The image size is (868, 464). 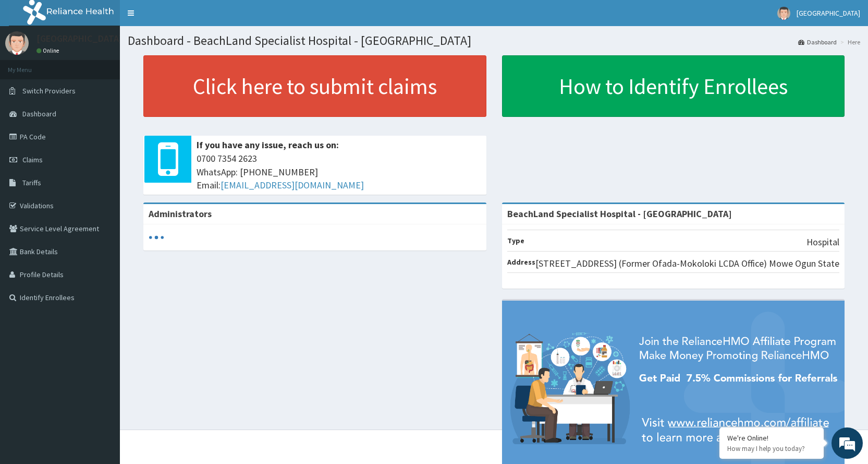 I want to click on li: Here, so click(x=849, y=41).